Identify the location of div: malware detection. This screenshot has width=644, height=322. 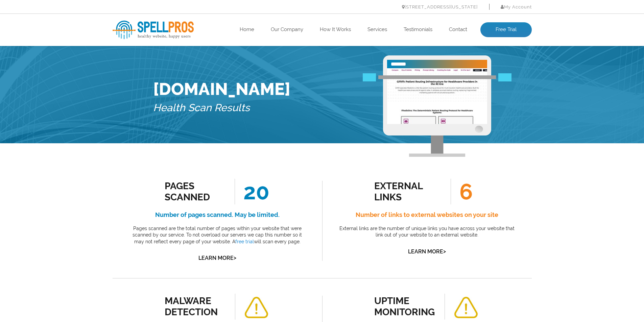
(195, 306).